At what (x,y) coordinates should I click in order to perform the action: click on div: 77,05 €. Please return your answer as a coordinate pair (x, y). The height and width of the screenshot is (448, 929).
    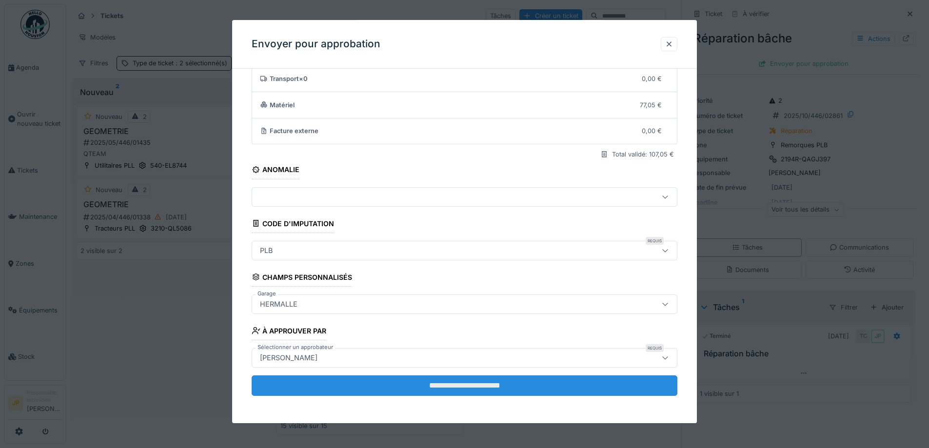
    Looking at the image, I should click on (650, 105).